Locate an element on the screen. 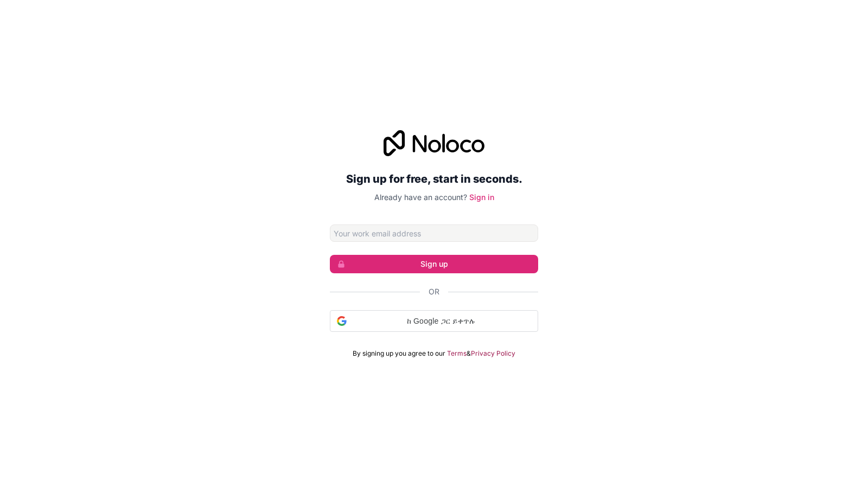  a: Sign in is located at coordinates (482, 197).